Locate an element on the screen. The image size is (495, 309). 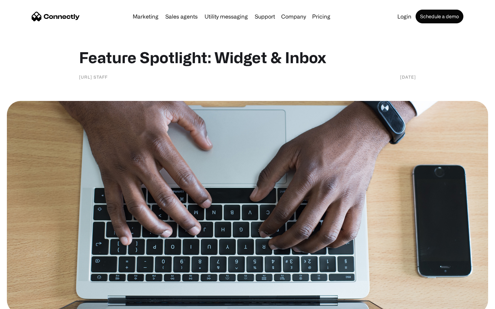
a: Login is located at coordinates (404, 16).